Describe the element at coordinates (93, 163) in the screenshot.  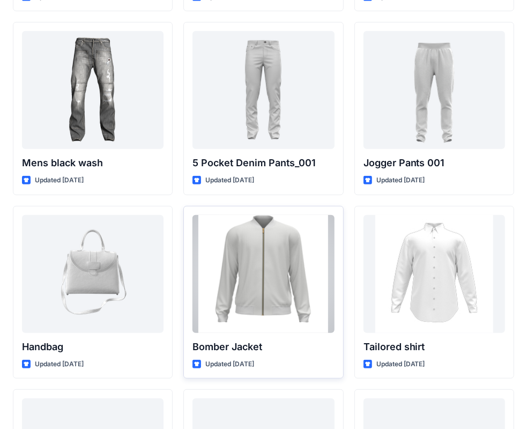
I see `p: Mens black wash` at that location.